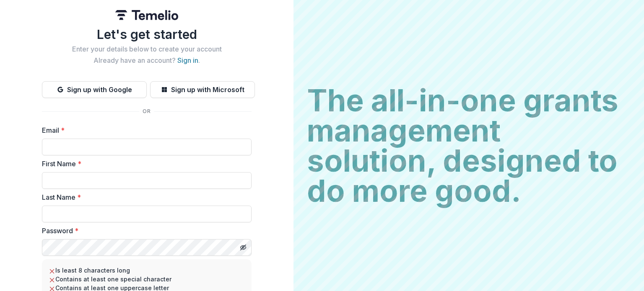 The image size is (644, 291). Describe the element at coordinates (144, 130) in the screenshot. I see `label: Email` at that location.